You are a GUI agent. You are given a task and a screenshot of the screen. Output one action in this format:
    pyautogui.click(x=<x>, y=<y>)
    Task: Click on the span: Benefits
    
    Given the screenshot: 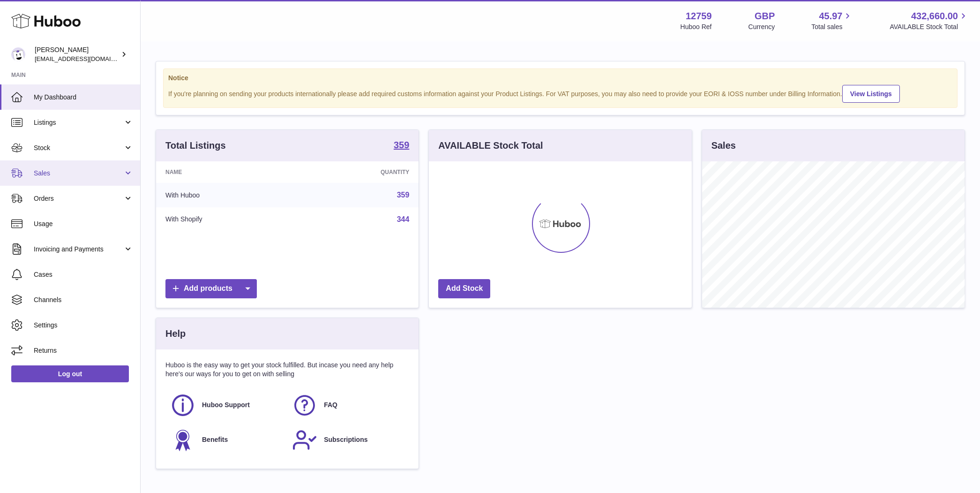 What is the action you would take?
    pyautogui.click(x=215, y=439)
    